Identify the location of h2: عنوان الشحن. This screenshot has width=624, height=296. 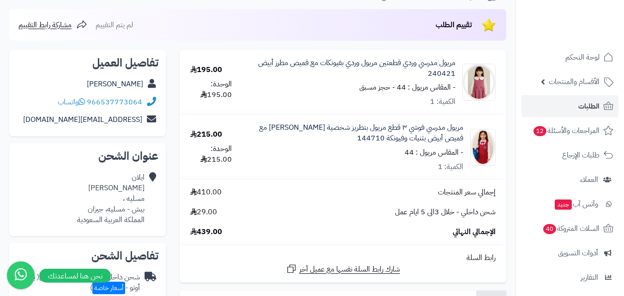
(87, 156).